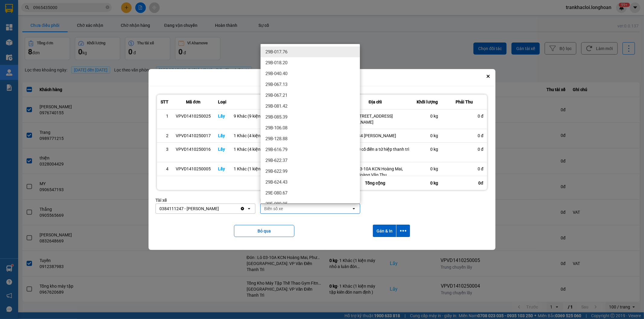 The height and width of the screenshot is (319, 644). What do you see at coordinates (276, 139) in the screenshot?
I see `span: 29B-128.88` at bounding box center [276, 139].